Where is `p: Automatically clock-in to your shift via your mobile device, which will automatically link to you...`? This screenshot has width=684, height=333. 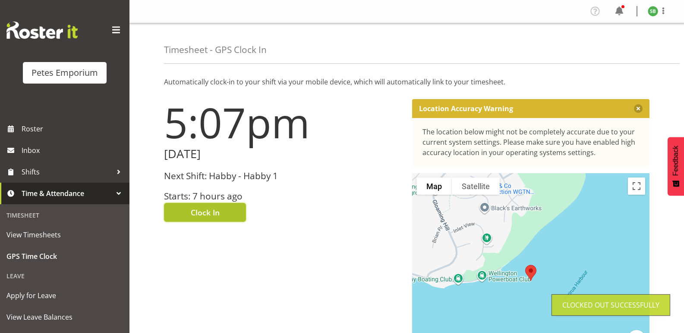 p: Automatically clock-in to your shift via your mobile device, which will automatically link to you... is located at coordinates (406, 82).